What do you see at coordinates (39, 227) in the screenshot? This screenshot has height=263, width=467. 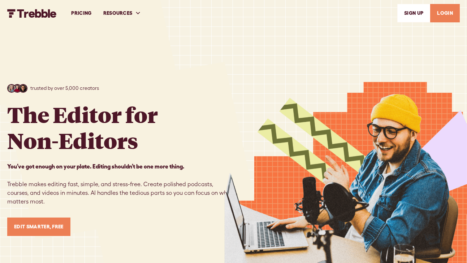 I see `a: Edit Smarter, Free` at bounding box center [39, 227].